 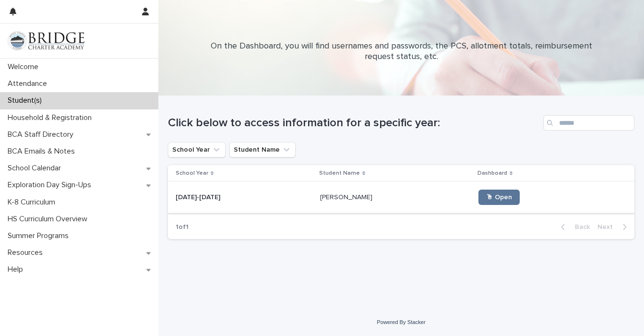 I want to click on p: Welcome, so click(x=25, y=67).